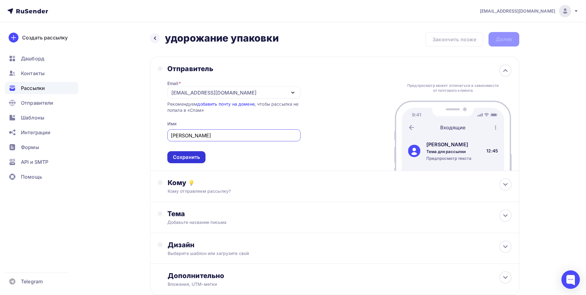 The image size is (586, 295). Describe the element at coordinates (340, 183) in the screenshot. I see `div: Кому` at that location.